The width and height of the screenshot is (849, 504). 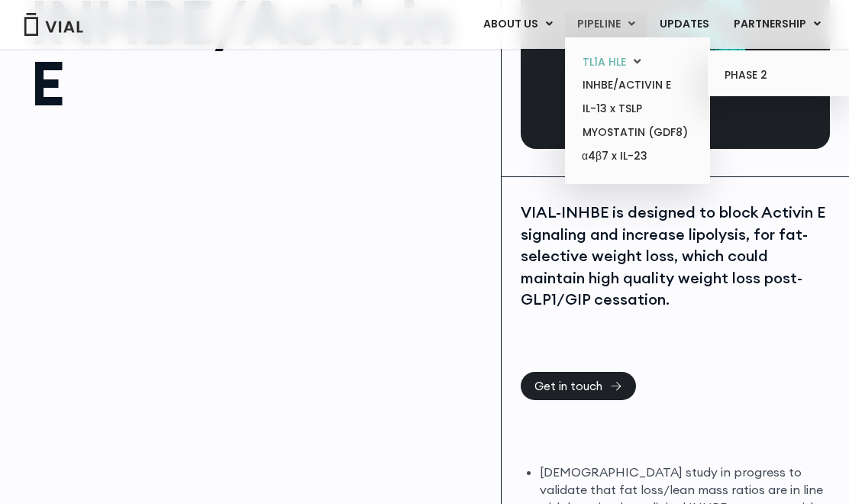 What do you see at coordinates (606, 25) in the screenshot?
I see `a: PIPELINEMenu Toggle` at bounding box center [606, 25].